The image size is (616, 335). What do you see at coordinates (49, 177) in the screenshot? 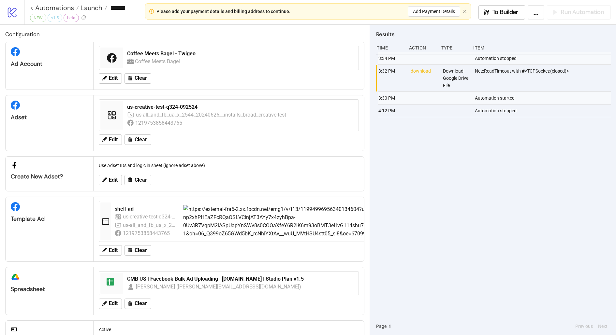
I see `div: Create new adset?` at bounding box center [49, 177].